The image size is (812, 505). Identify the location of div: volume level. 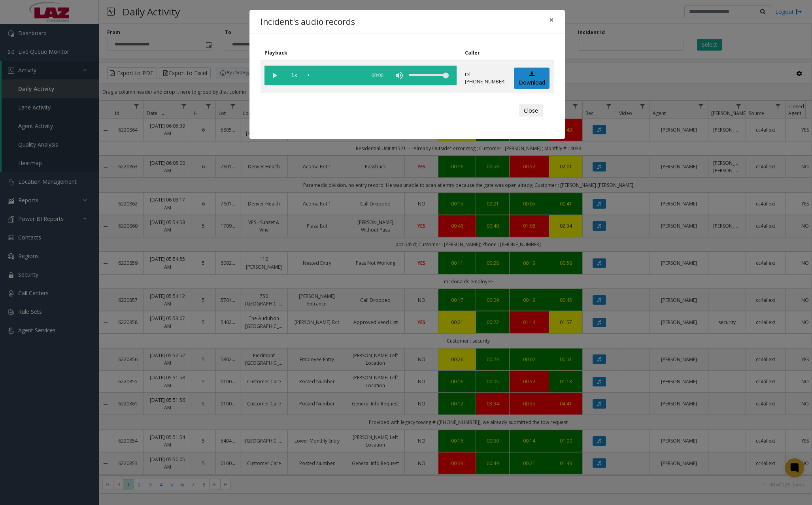
(429, 75).